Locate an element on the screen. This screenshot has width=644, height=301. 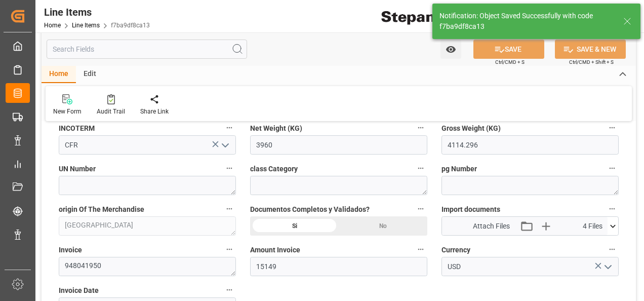
span: Currency is located at coordinates (456, 250).